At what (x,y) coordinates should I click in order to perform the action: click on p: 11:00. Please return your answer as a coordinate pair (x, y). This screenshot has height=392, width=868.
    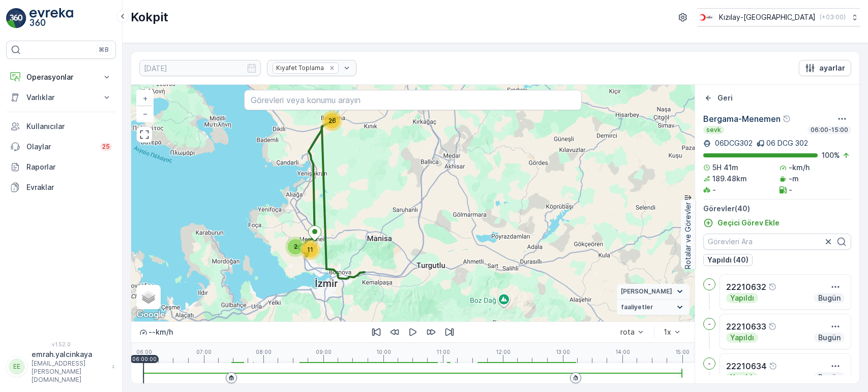
    Looking at the image, I should click on (443, 352).